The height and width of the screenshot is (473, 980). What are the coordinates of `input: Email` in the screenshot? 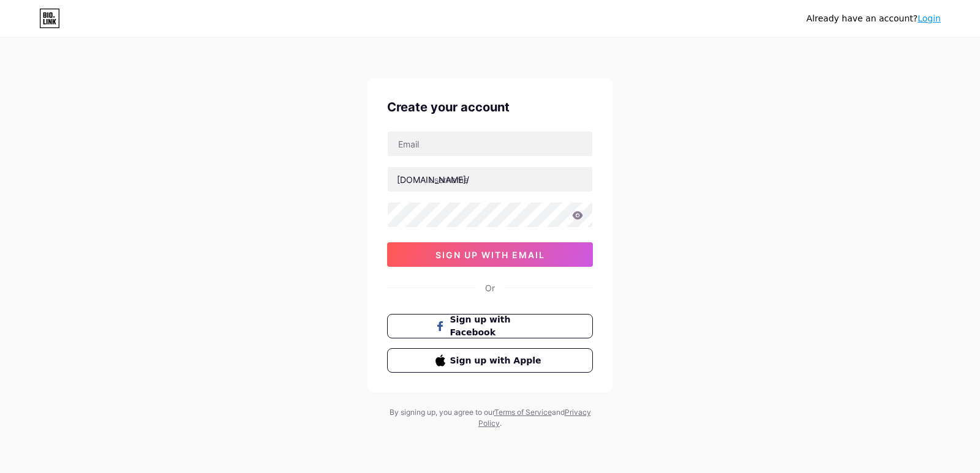 It's located at (490, 144).